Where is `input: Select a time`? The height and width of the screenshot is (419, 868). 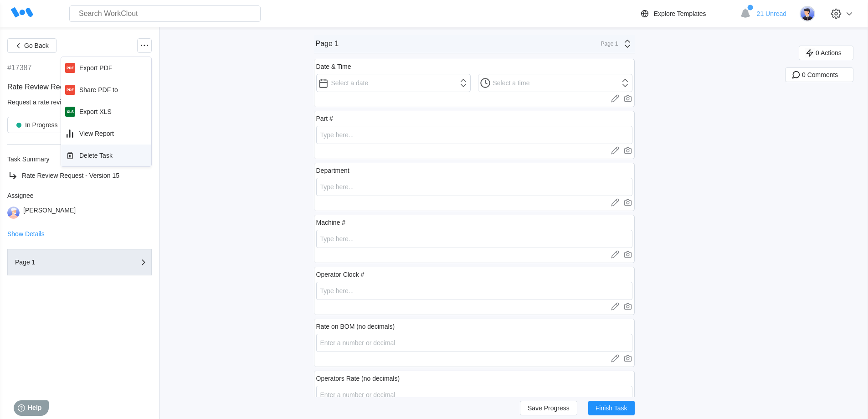
input: Select a time is located at coordinates (555, 83).